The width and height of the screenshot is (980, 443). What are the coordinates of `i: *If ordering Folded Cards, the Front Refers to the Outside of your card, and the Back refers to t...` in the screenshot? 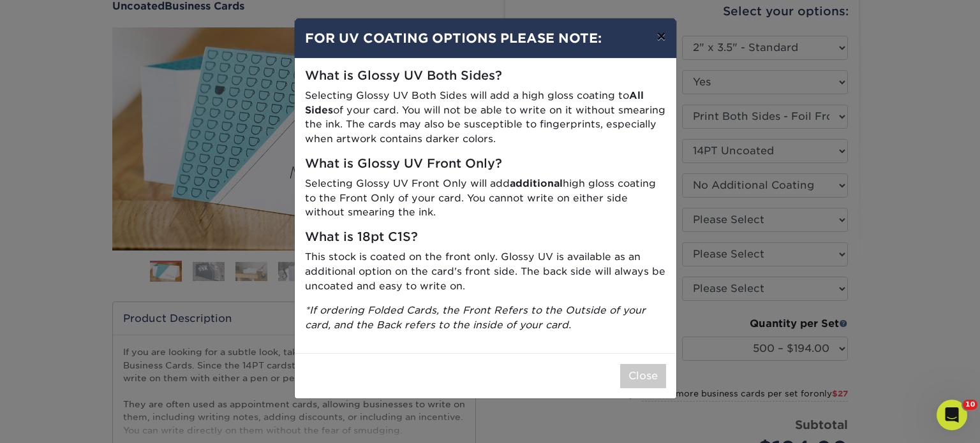 It's located at (475, 318).